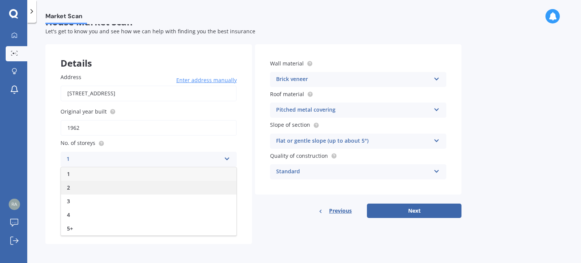  Describe the element at coordinates (78, 143) in the screenshot. I see `span: No. of storeys` at that location.